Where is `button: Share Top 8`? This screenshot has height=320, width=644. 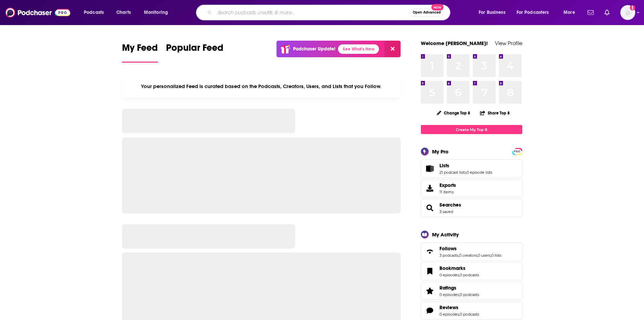
button: Share Top 8 is located at coordinates (495, 112).